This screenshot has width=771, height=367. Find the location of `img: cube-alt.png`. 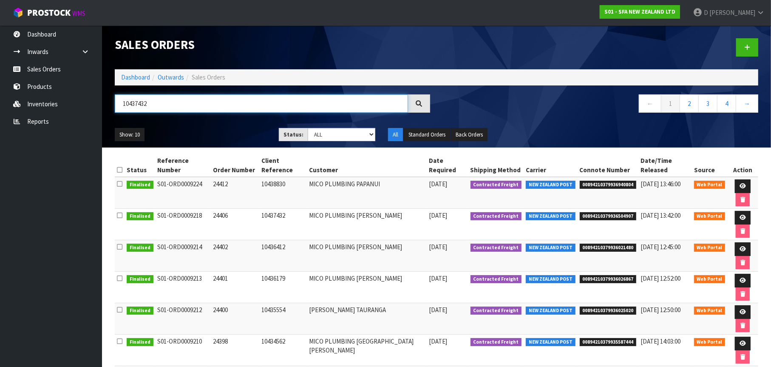

img: cube-alt.png is located at coordinates (18, 12).